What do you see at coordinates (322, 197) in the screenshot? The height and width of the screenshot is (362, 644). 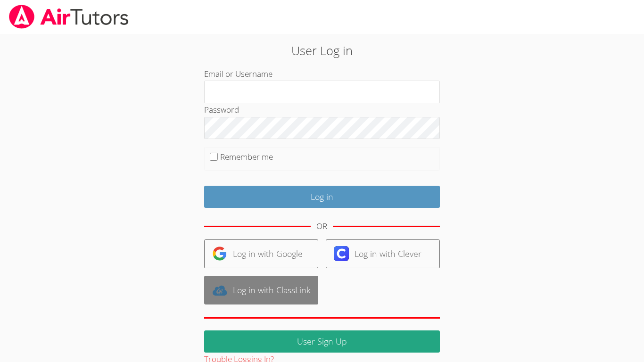 I see `input: Log in` at bounding box center [322, 197].